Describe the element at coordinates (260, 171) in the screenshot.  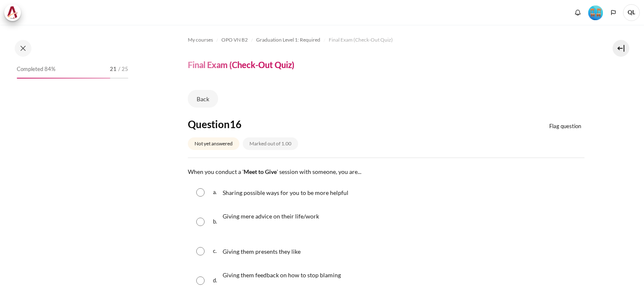
I see `strong: Meet to Give` at that location.